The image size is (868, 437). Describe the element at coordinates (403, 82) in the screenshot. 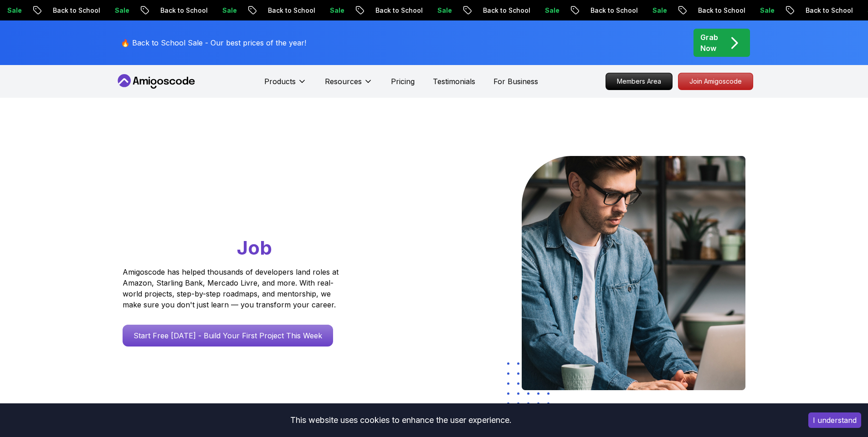

I see `p: Pricing` at that location.